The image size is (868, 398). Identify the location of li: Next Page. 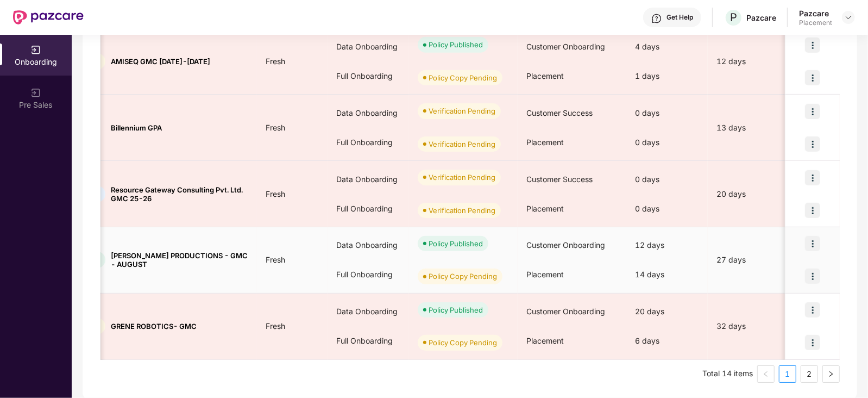
(831, 374).